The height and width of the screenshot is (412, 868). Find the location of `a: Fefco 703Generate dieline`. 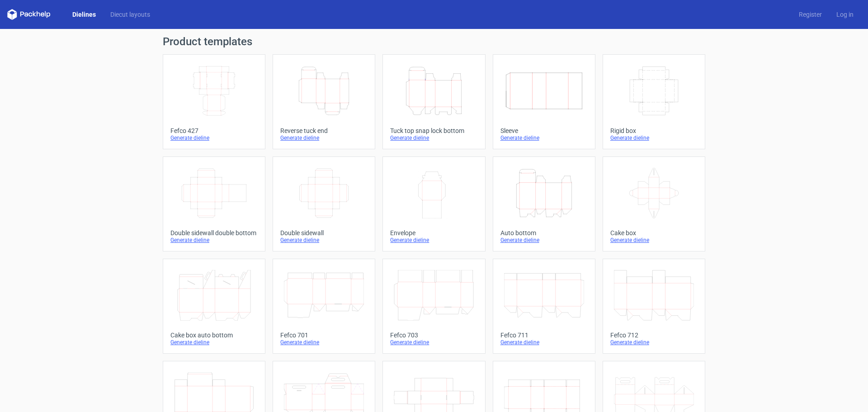

a: Fefco 703Generate dieline is located at coordinates (433, 306).